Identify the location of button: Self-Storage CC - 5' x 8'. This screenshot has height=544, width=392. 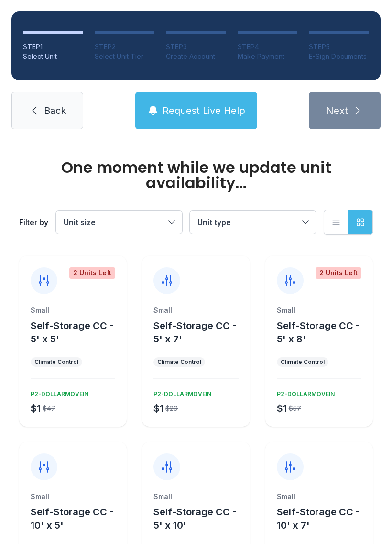
(323, 332).